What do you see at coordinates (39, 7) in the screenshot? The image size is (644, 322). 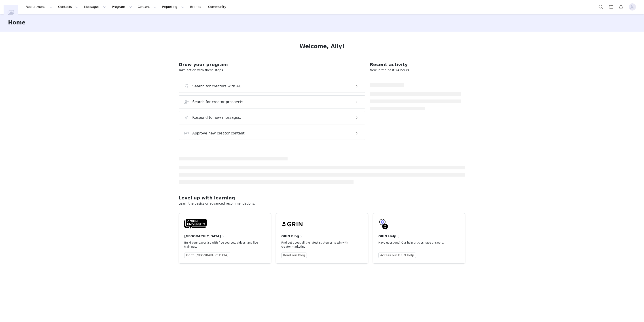 I see `button: Recruitment` at bounding box center [39, 7].